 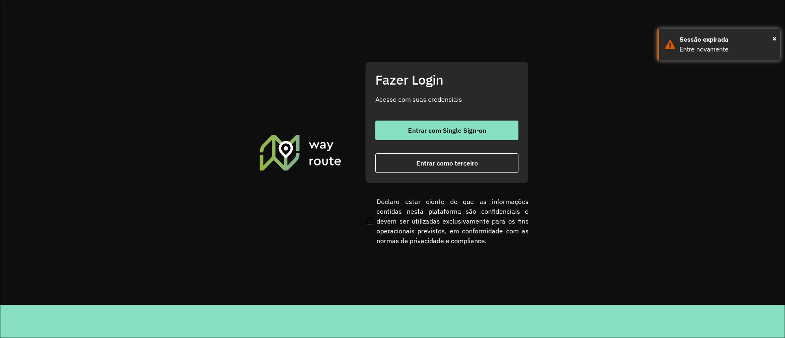 I want to click on div: Entre novamente, so click(x=727, y=49).